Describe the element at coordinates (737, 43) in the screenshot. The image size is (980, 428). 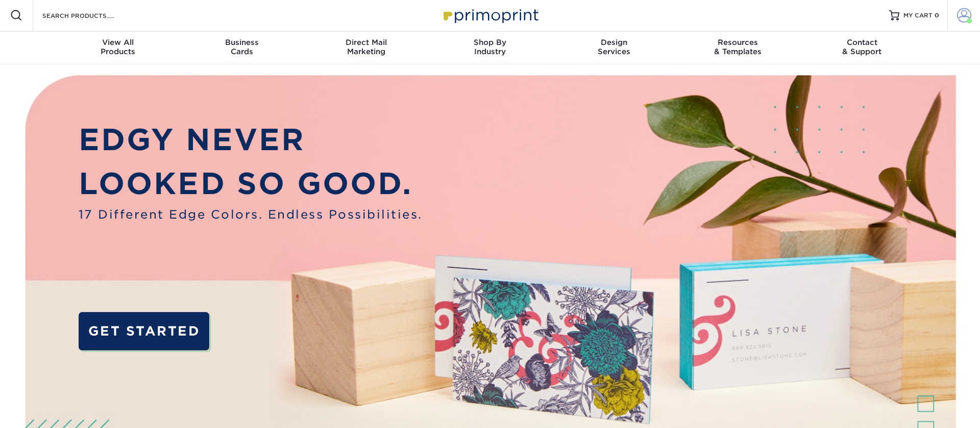
I see `span: Resources` at that location.